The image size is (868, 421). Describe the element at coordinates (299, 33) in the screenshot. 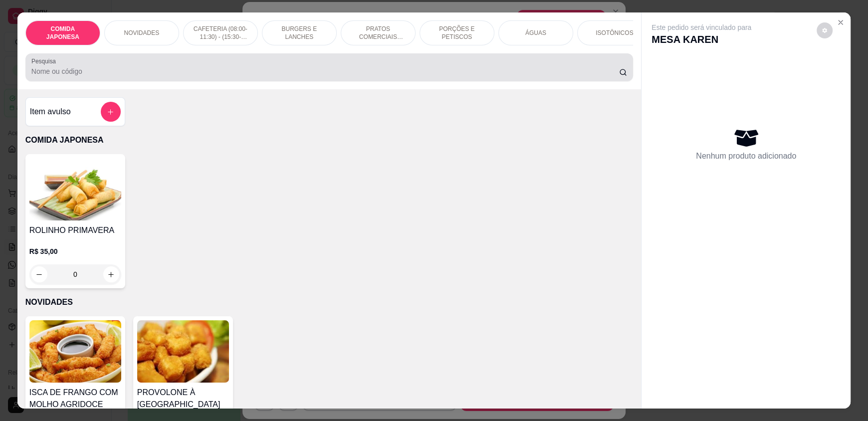

I see `p: BURGERS E LANCHES` at that location.